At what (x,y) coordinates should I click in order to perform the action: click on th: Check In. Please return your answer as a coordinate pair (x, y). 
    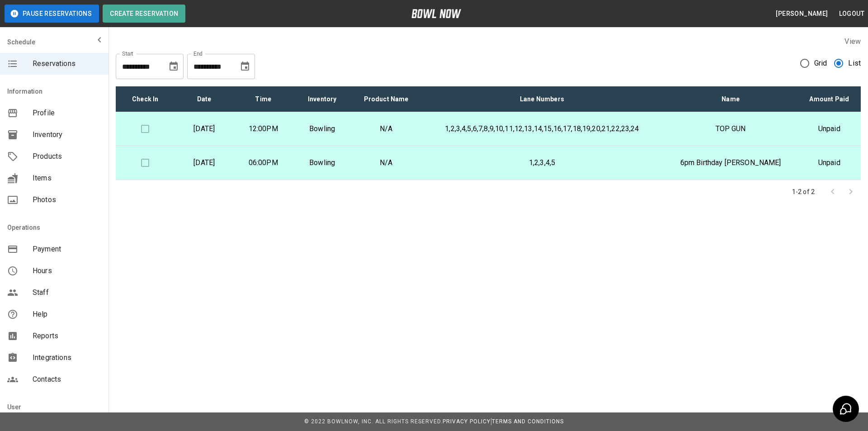
    Looking at the image, I should click on (145, 99).